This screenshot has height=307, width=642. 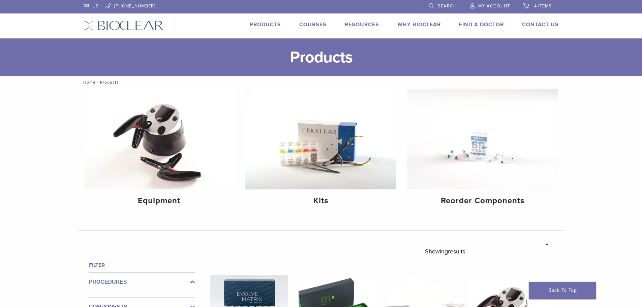 I want to click on label: Procedures, so click(x=142, y=282).